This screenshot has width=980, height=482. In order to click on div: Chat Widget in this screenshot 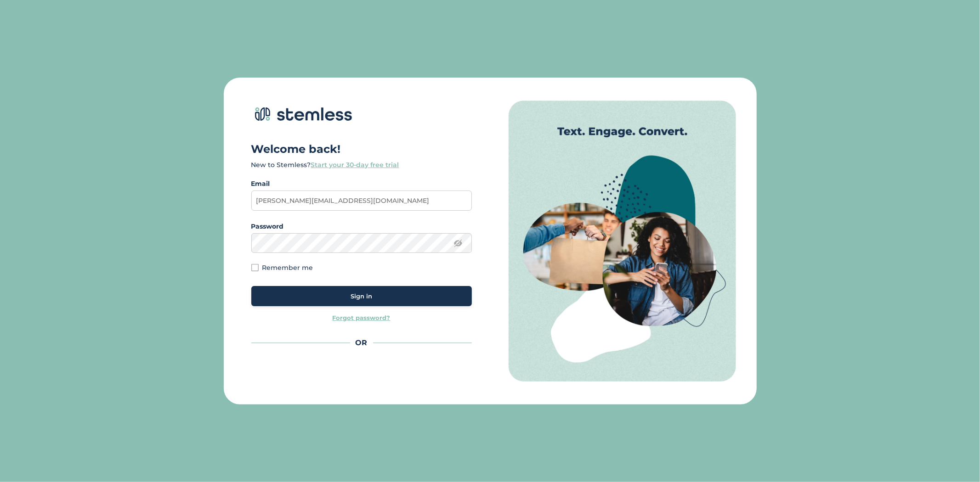, I will do `click(957, 459)`.